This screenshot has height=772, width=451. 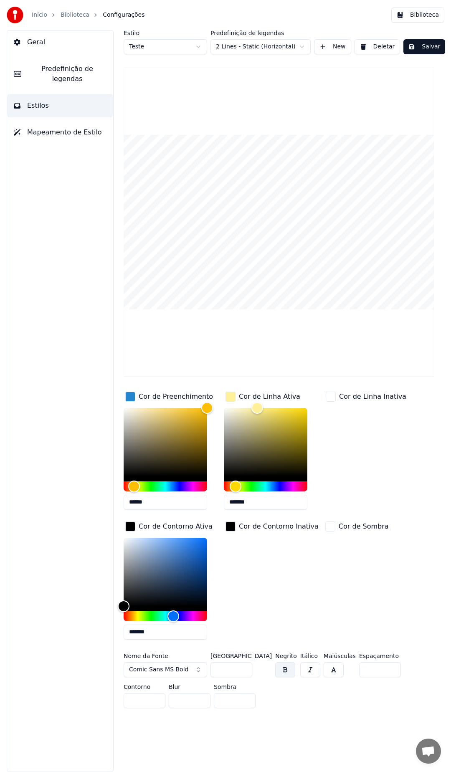 What do you see at coordinates (36, 42) in the screenshot?
I see `span: Geral` at bounding box center [36, 42].